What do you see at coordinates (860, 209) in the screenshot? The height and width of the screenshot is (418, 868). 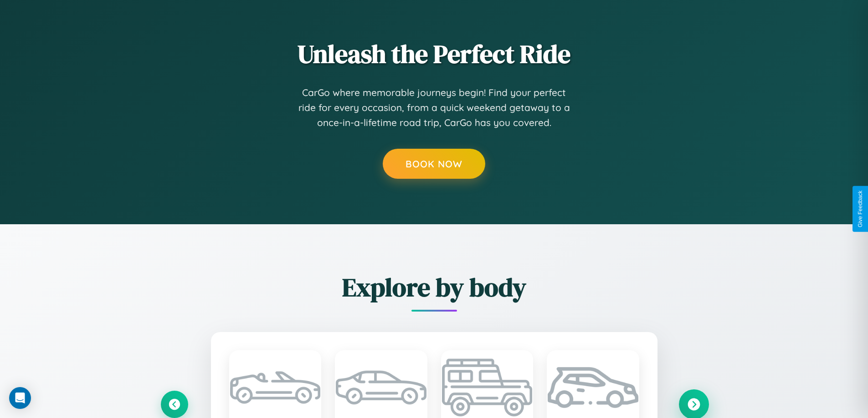 I see `div: Give Feedback` at bounding box center [860, 209].